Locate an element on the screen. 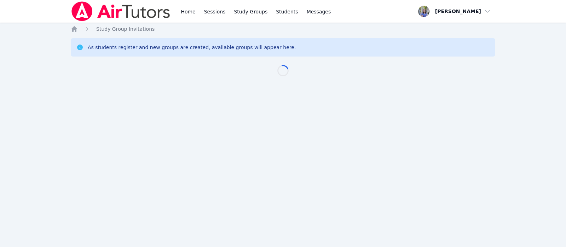 The width and height of the screenshot is (566, 247). img: Air Tutors is located at coordinates (121, 11).